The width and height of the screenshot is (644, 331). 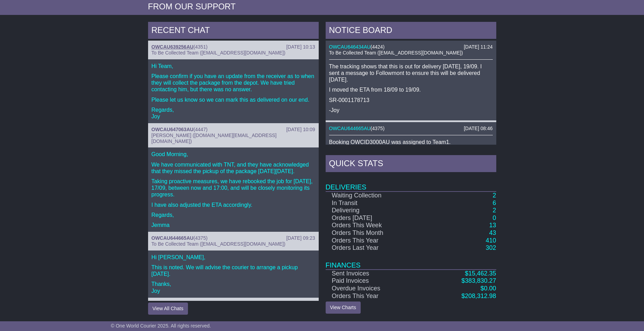 I want to click on a: $15,462.35, so click(x=480, y=274).